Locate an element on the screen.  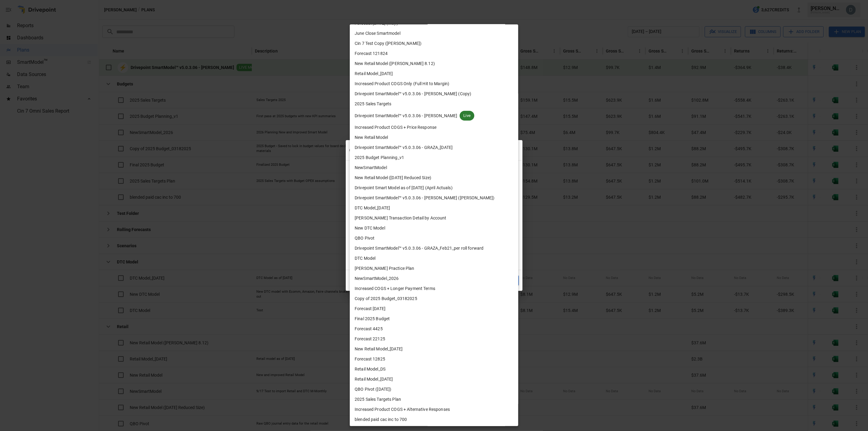
span: Increased Product COGS Only (Full Hit to Margin) is located at coordinates (402, 84).